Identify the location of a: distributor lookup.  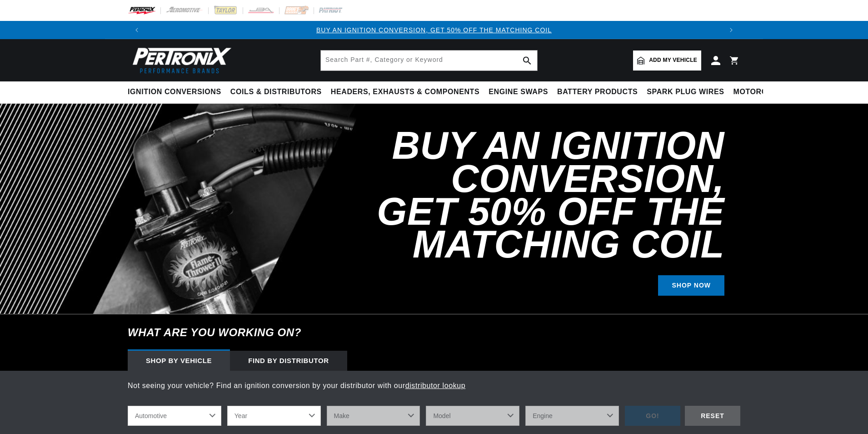
(436, 385).